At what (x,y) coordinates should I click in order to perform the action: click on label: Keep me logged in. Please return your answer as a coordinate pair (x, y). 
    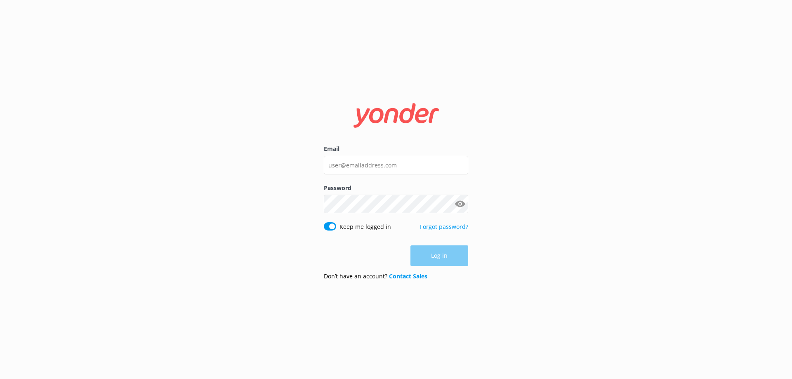
    Looking at the image, I should click on (365, 227).